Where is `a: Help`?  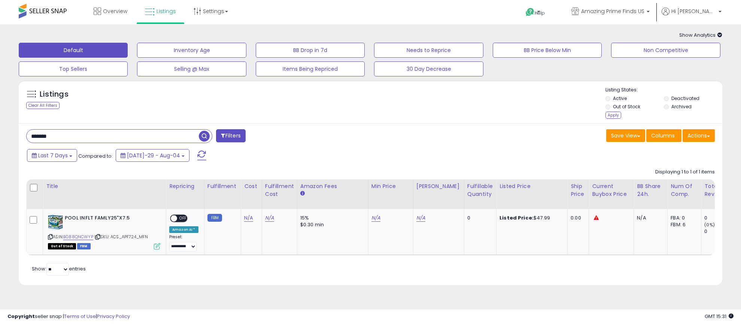 a: Help is located at coordinates (539, 13).